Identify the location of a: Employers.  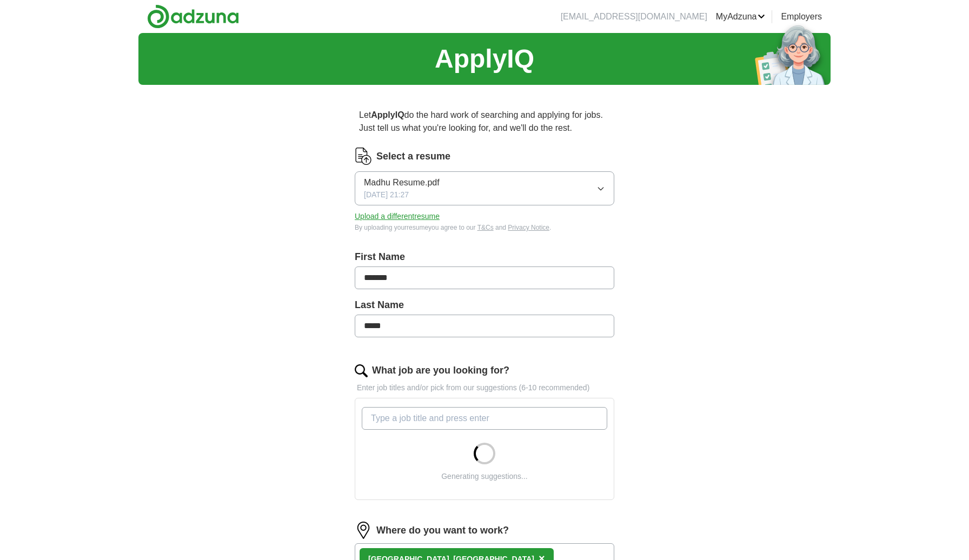
(801, 17).